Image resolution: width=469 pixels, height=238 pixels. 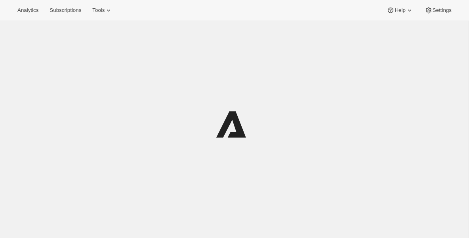 What do you see at coordinates (28, 10) in the screenshot?
I see `span: Analytics` at bounding box center [28, 10].